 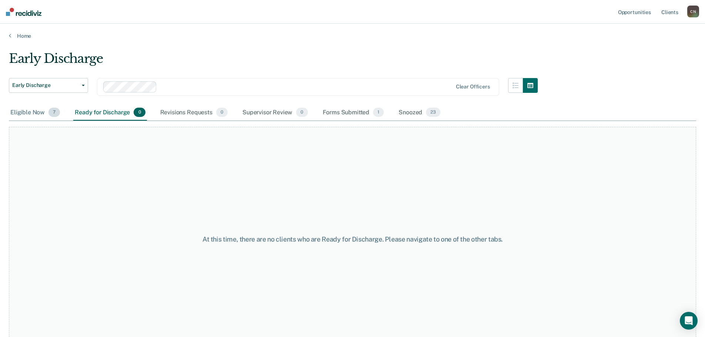 I want to click on button: Early Discharge, so click(x=49, y=86).